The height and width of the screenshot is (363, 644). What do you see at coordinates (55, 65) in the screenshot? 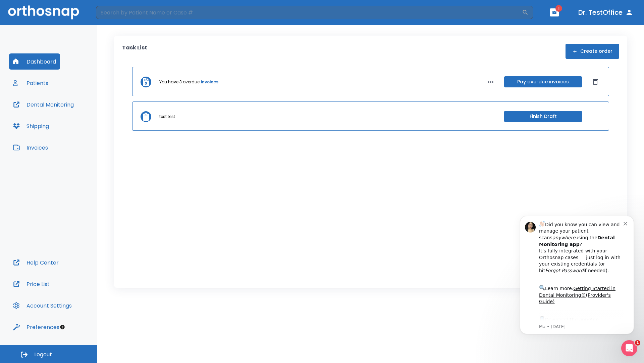
I see `i: Forgot Password` at bounding box center [55, 65].